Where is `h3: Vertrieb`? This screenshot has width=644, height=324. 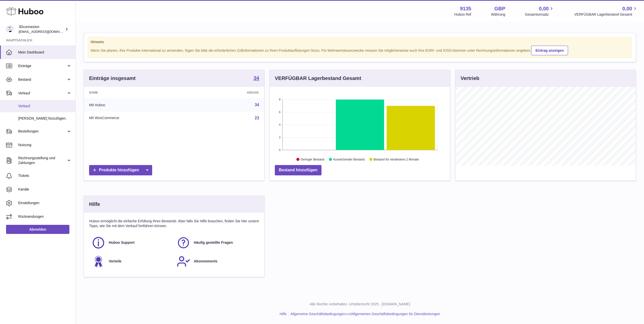
h3: Vertrieb is located at coordinates (470, 78).